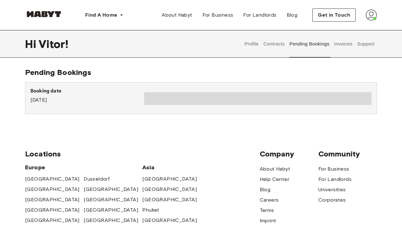  I want to click on div: user profile tabs, so click(309, 44).